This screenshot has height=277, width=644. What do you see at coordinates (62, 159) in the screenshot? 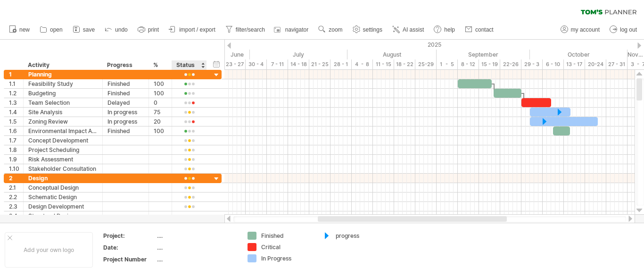
I see `div: Risk Assessment` at bounding box center [62, 159].